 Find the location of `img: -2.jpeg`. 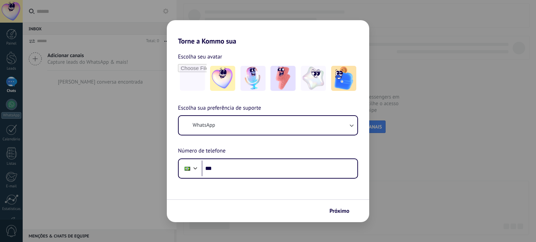

img: -2.jpeg is located at coordinates (253, 78).